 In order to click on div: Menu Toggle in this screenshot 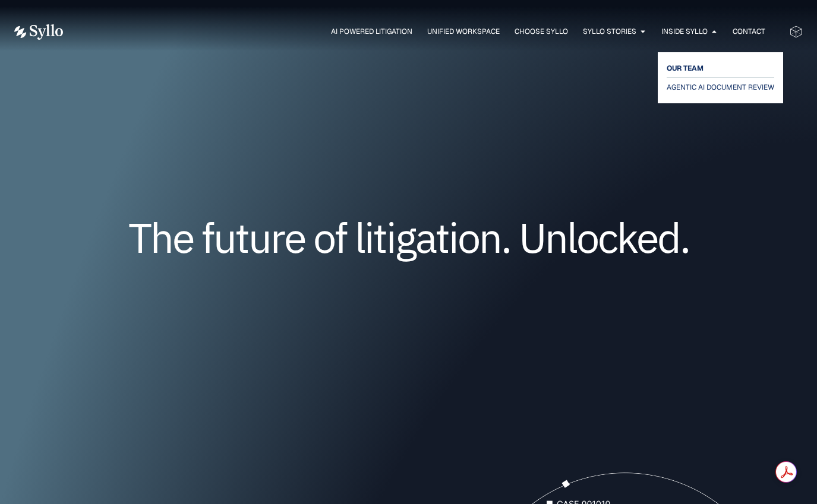, I will do `click(426, 31)`.